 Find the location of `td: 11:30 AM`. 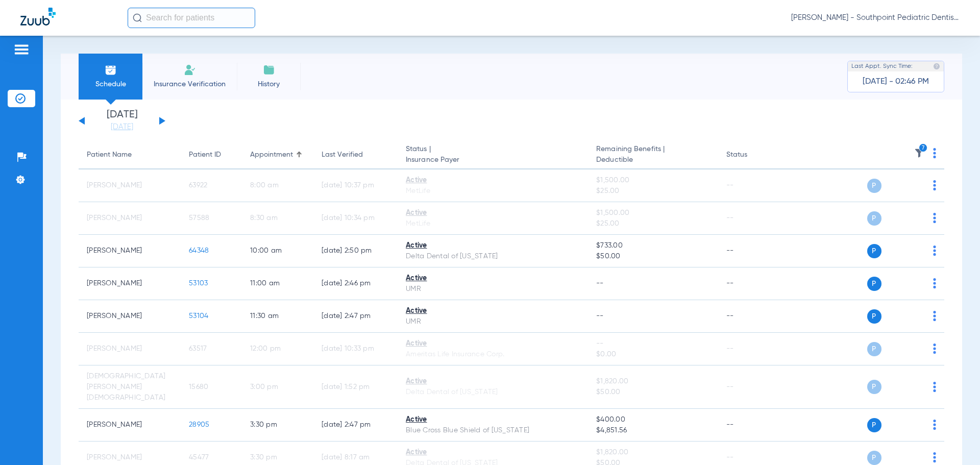

td: 11:30 AM is located at coordinates (277, 316).